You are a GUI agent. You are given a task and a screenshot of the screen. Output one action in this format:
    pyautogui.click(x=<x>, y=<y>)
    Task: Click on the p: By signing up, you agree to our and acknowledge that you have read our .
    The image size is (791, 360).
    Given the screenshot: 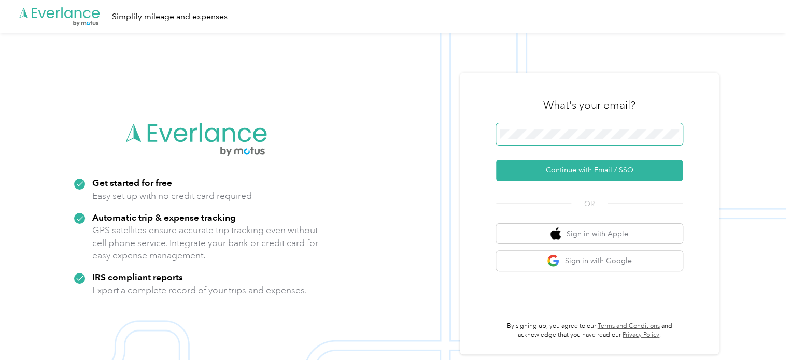 What is the action you would take?
    pyautogui.click(x=589, y=331)
    